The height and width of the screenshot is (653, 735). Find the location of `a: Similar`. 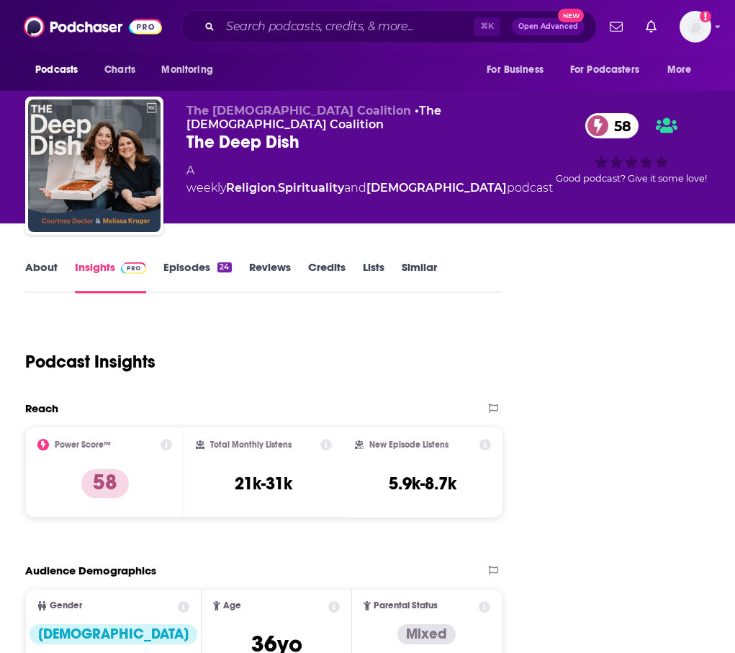

a: Similar is located at coordinates (419, 277).